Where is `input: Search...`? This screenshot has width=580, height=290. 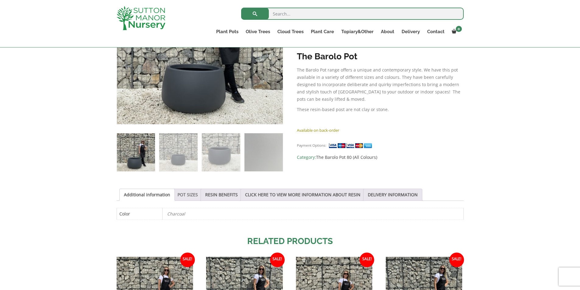 input: Search... is located at coordinates (352, 14).